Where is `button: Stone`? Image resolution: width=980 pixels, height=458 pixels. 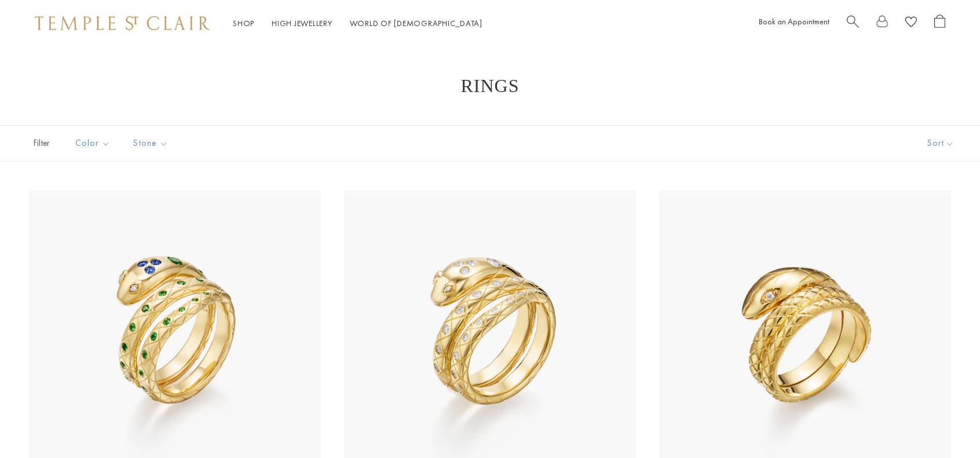
button: Stone is located at coordinates (151, 143).